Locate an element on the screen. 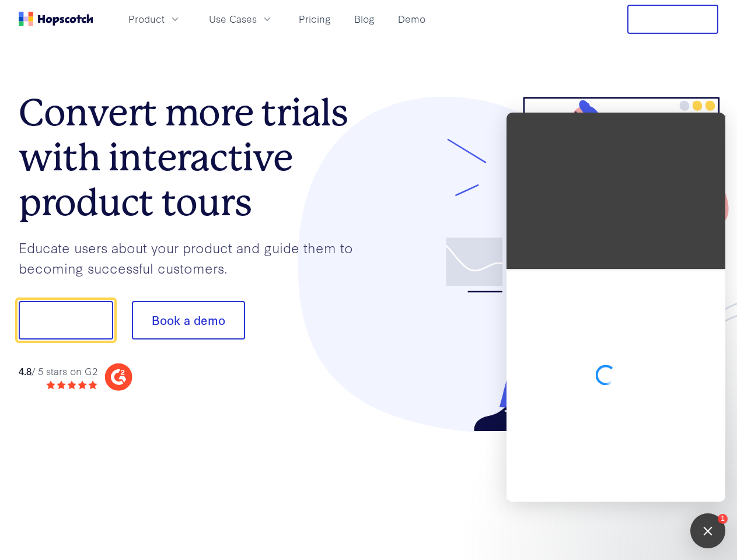  span: Use Cases is located at coordinates (233, 18).